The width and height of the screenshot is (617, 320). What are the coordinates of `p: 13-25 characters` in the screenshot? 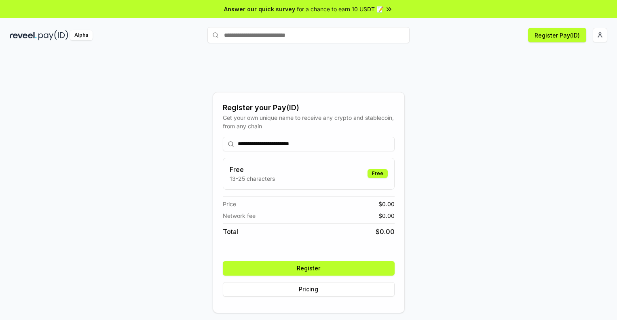 It's located at (252, 179).